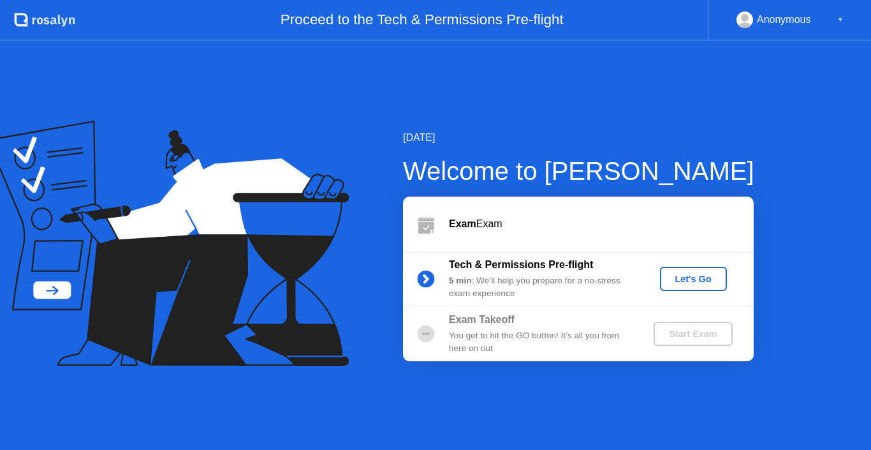  Describe the element at coordinates (693, 279) in the screenshot. I see `div: Let's Go` at that location.